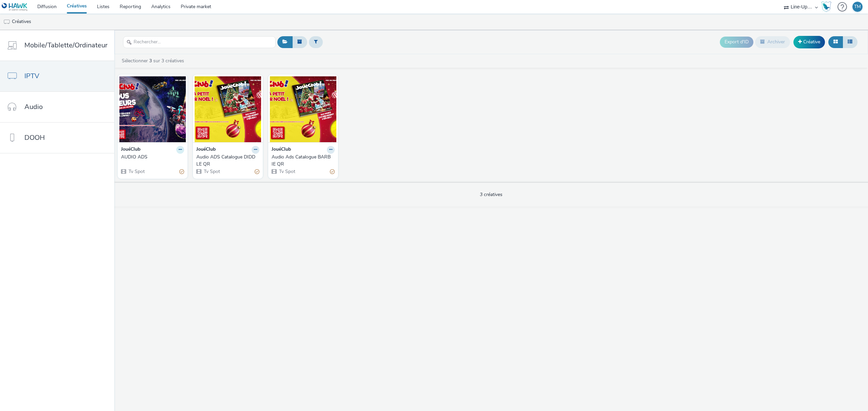 This screenshot has width=868, height=411. I want to click on img: tv, so click(7, 22).